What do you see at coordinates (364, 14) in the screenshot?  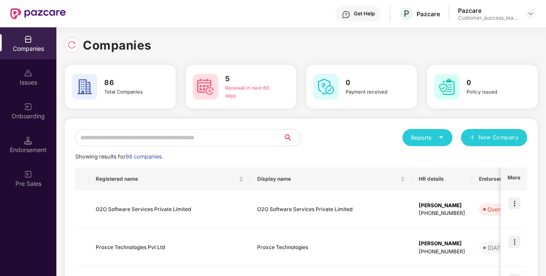 I see `div: Get Help` at bounding box center [364, 14].